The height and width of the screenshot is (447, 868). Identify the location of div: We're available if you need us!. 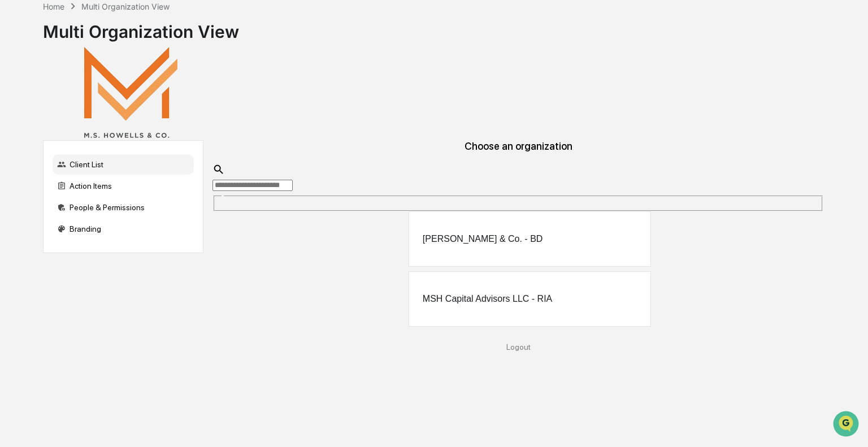
(90, 102).